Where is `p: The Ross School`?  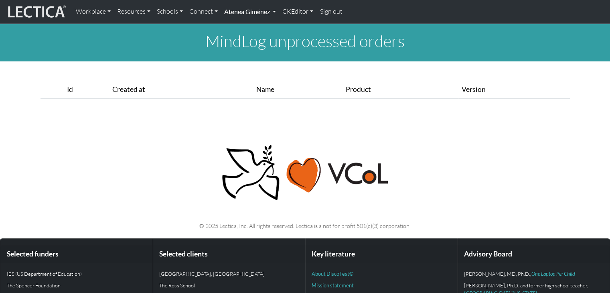 p: The Ross School is located at coordinates (229, 285).